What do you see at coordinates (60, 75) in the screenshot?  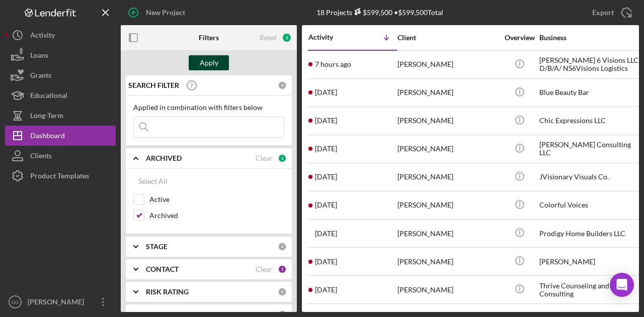 I see `a: Grants` at bounding box center [60, 75].